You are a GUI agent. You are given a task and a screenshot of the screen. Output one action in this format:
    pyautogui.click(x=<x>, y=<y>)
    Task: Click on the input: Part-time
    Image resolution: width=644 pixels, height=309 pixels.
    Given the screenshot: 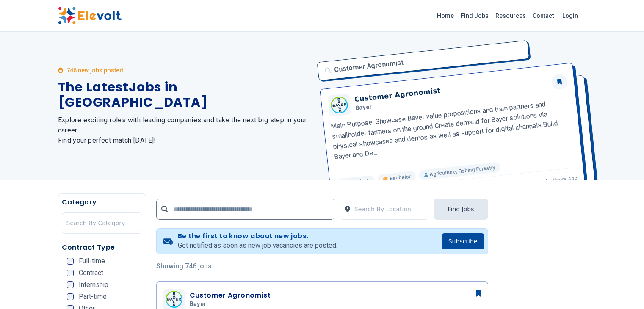 What is the action you would take?
    pyautogui.click(x=70, y=297)
    